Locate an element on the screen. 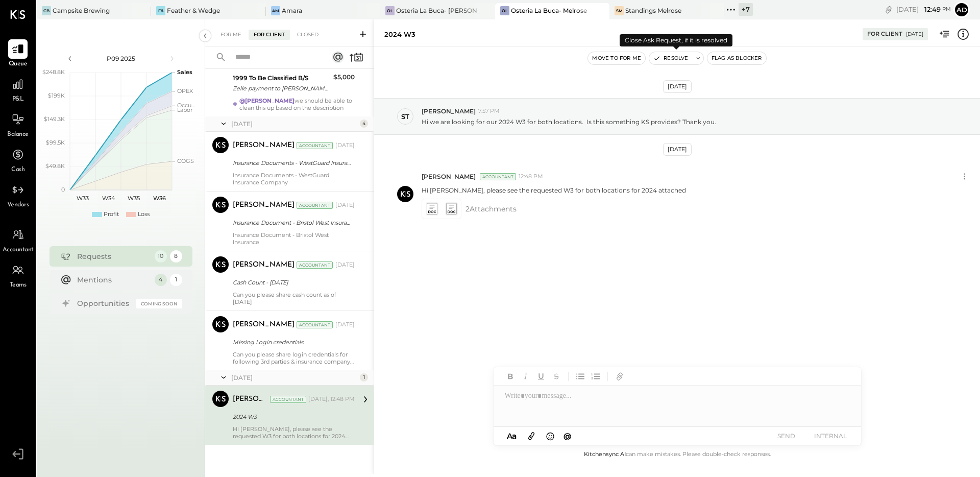 This screenshot has height=477, width=980. div: SM is located at coordinates (619, 11).